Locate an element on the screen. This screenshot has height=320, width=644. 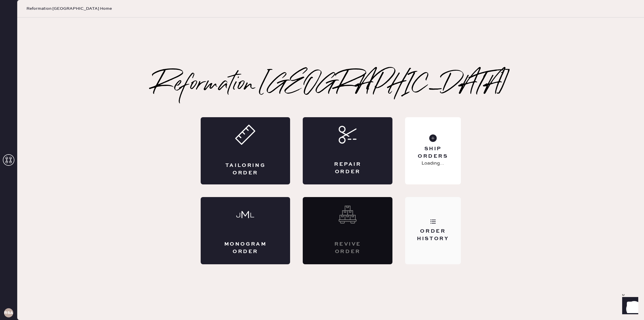
p: Loading... is located at coordinates (432, 163).